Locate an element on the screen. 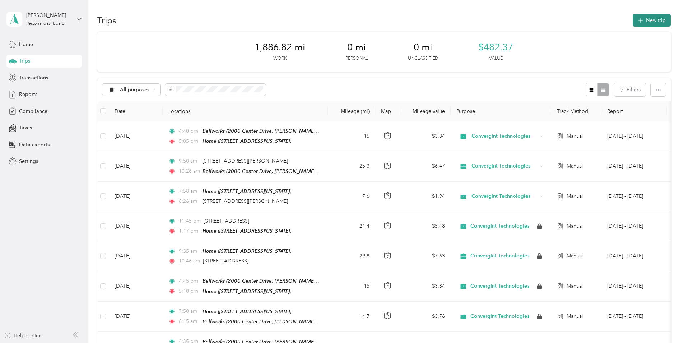  span: 9:50 am is located at coordinates (189, 161).